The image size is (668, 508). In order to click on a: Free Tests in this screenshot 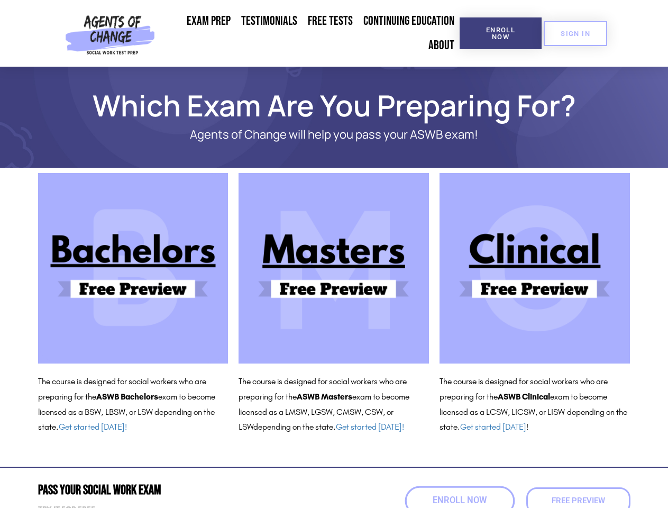, I will do `click(330, 21)`.